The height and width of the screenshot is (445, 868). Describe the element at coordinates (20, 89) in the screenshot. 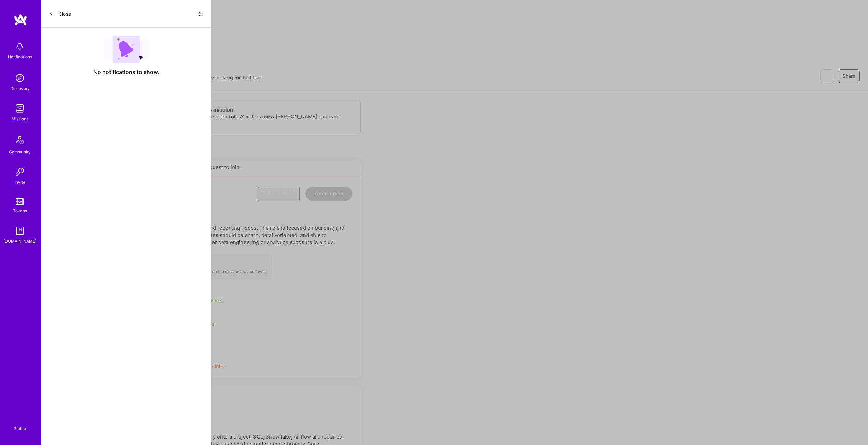

I see `div: Discovery` at that location.